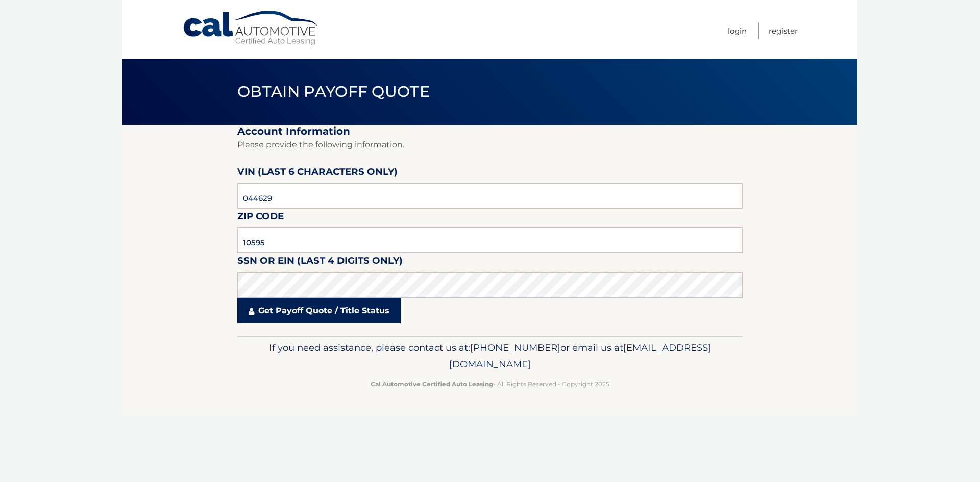 This screenshot has width=980, height=482. Describe the element at coordinates (319, 310) in the screenshot. I see `a: Get Payoff Quote / Title Status` at that location.